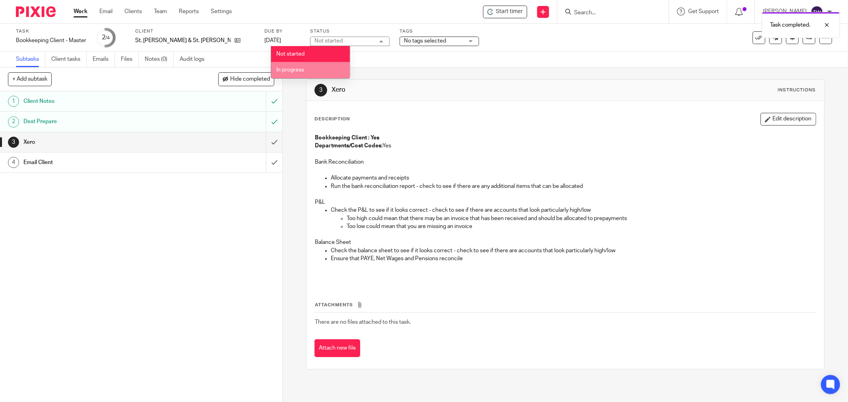 This screenshot has width=848, height=402. Describe the element at coordinates (347, 138) in the screenshot. I see `strong: Bookkeeping Client : Yes` at that location.